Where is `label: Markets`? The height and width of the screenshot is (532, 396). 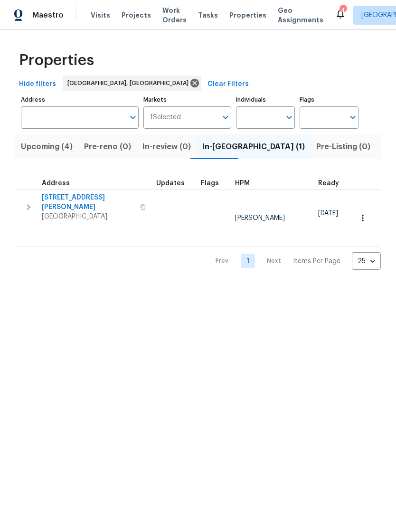
label: Markets is located at coordinates (188, 100).